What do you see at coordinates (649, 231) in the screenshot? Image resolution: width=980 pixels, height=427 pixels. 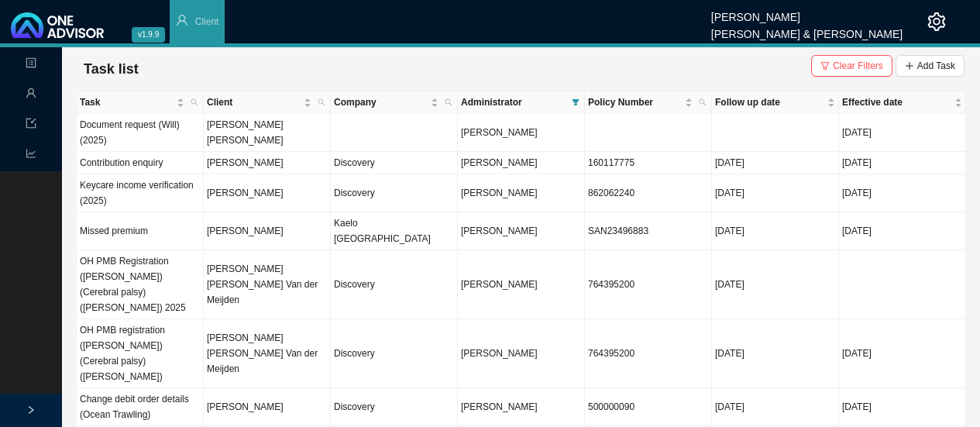 I see `td: SAN23496883` at bounding box center [649, 231].